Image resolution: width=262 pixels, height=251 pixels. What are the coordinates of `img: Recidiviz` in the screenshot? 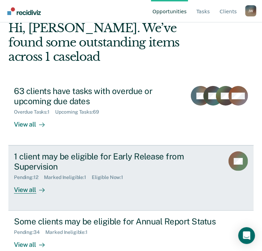 It's located at (24, 11).